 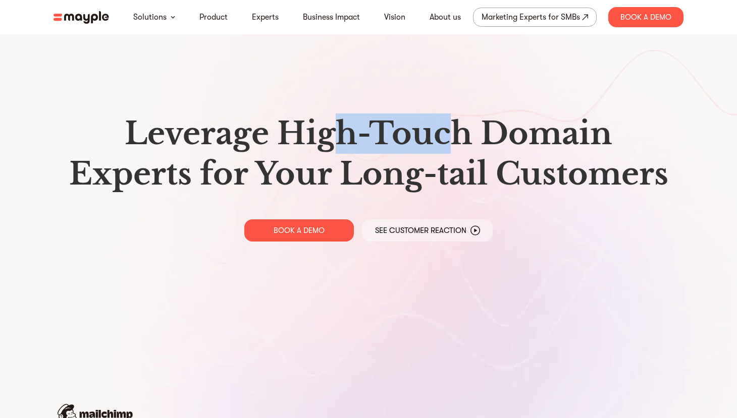 What do you see at coordinates (213, 17) in the screenshot?
I see `a: Product` at bounding box center [213, 17].